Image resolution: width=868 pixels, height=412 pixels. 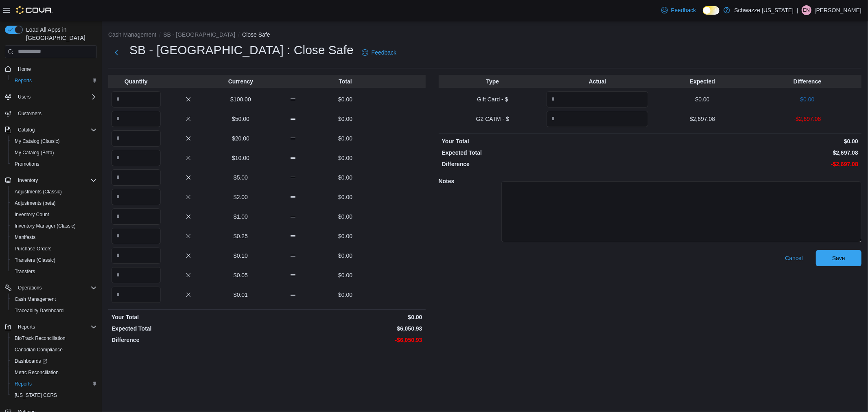 What do you see at coordinates (240, 236) in the screenshot?
I see `p: $0.25` at bounding box center [240, 236].